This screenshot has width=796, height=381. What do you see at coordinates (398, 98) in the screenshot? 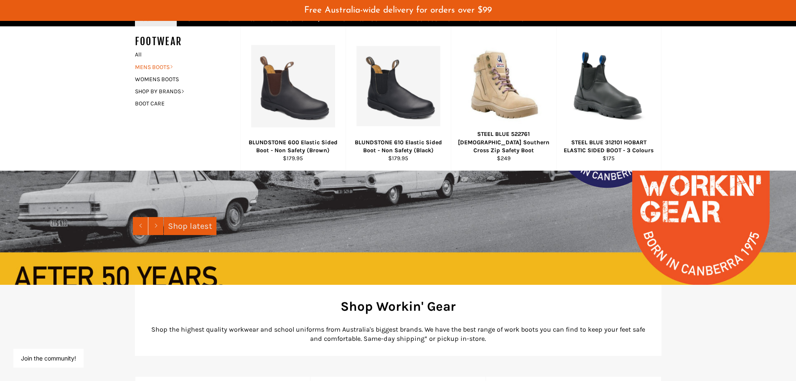
I see `a: BLUNDSTONE 610 Elastic Sided Boot - Non Safety - Workin Gear BLUNDSTONE 610 Elastic Sided Boot - ...` at bounding box center [398, 98].